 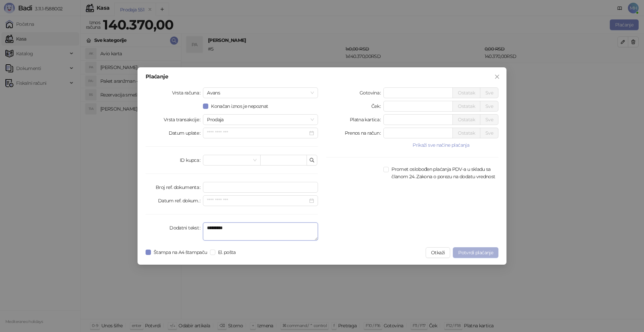 I want to click on label: Datum uplate, so click(x=186, y=133).